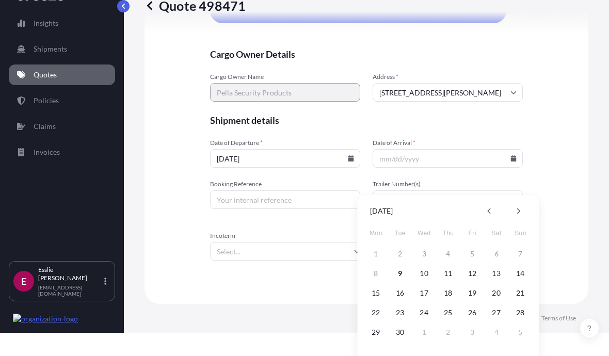 The height and width of the screenshot is (356, 609). Describe the element at coordinates (285, 77) in the screenshot. I see `span: Cargo Owner Name` at that location.